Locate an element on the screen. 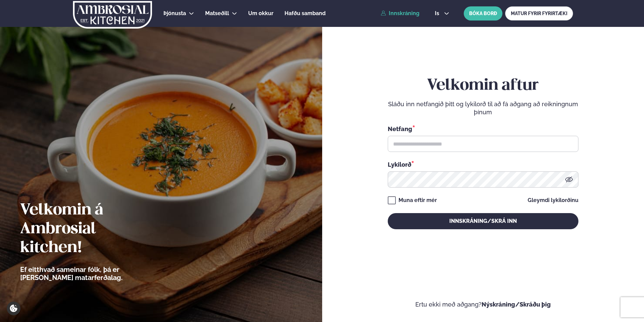  a: Cookie settings is located at coordinates (13, 308).